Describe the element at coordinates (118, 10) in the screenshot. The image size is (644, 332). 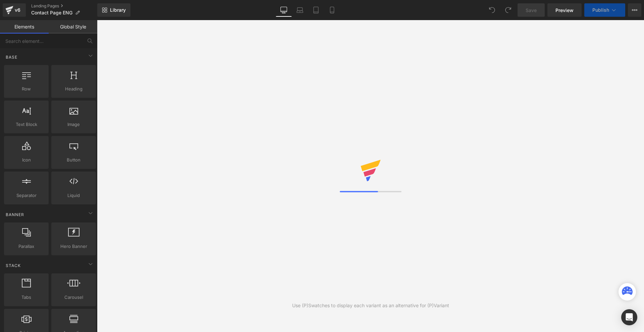
I see `span: Library` at that location.